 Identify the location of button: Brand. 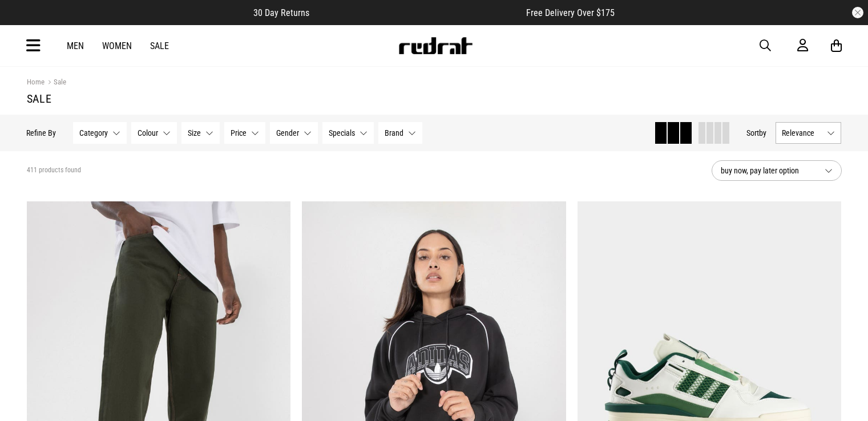
(400, 133).